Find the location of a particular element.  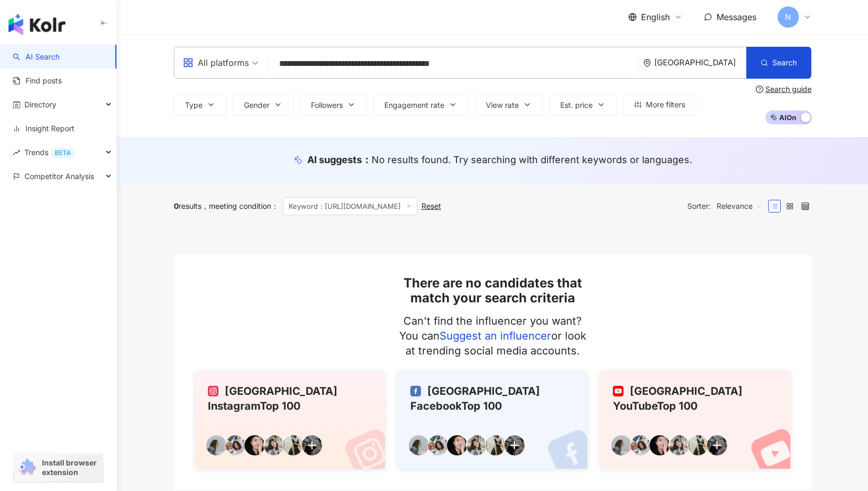

h2: There are no candidates that match your search criteria is located at coordinates (492, 290).